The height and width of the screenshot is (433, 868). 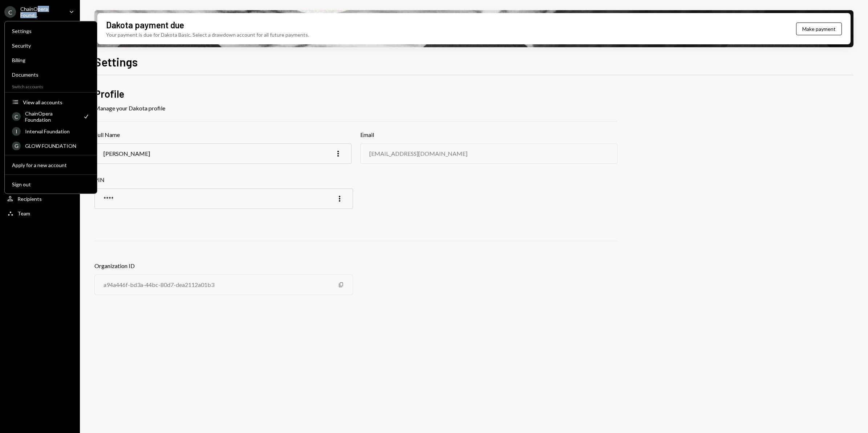 What do you see at coordinates (17, 132) in the screenshot?
I see `div: I` at bounding box center [17, 132].